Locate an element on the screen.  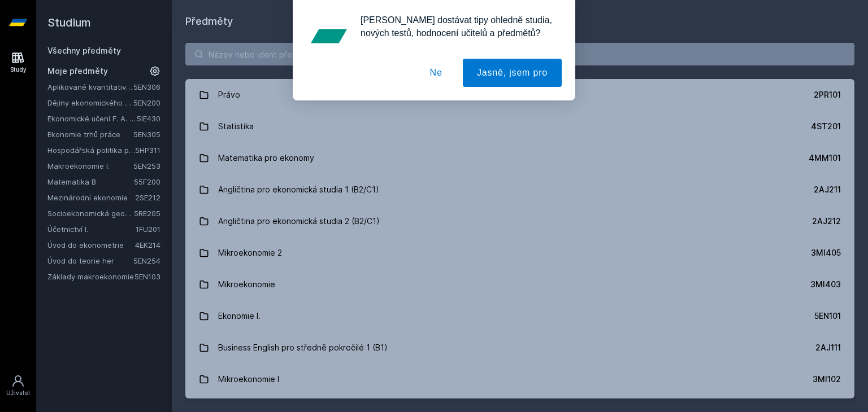
img: notification icon is located at coordinates (329, 36).